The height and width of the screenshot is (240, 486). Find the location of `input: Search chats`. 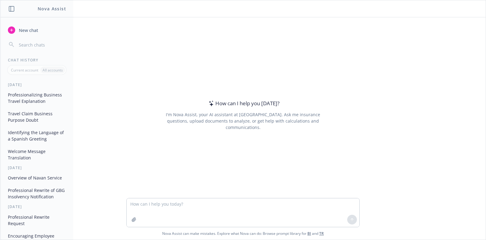

input: Search chats is located at coordinates (42, 45).